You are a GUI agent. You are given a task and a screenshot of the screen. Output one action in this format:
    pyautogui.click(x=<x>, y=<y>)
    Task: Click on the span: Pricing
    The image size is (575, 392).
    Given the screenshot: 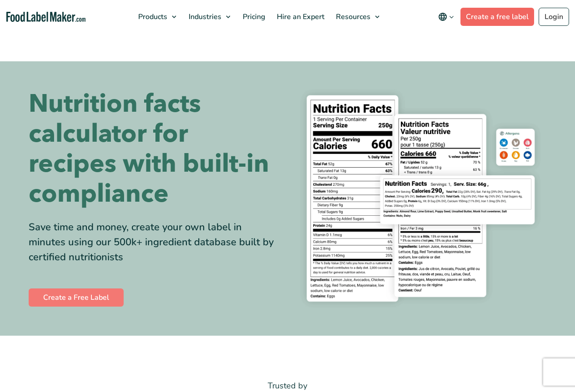 What is the action you would take?
    pyautogui.click(x=253, y=17)
    